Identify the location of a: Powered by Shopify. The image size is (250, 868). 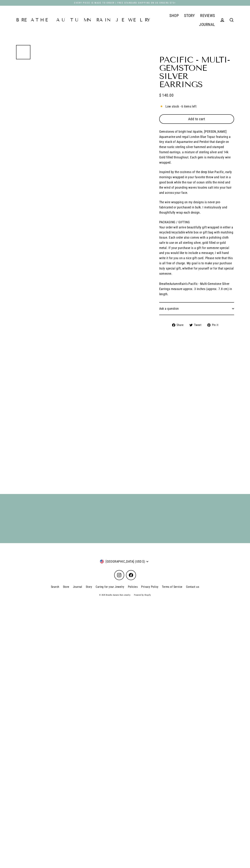
(143, 595).